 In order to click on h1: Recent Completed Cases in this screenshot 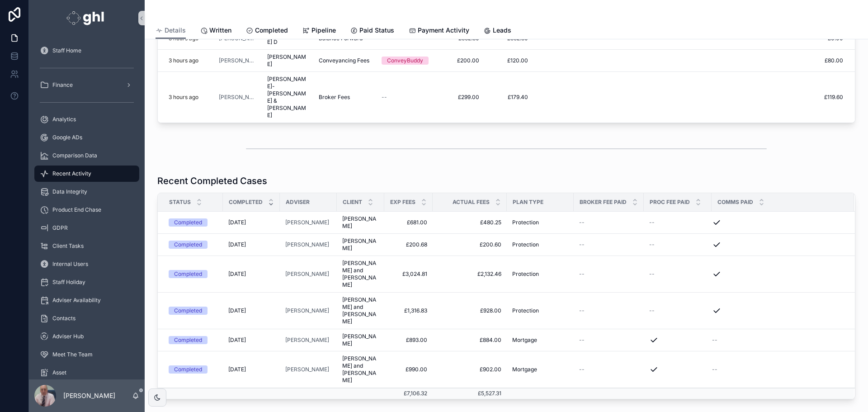, I will do `click(212, 181)`.